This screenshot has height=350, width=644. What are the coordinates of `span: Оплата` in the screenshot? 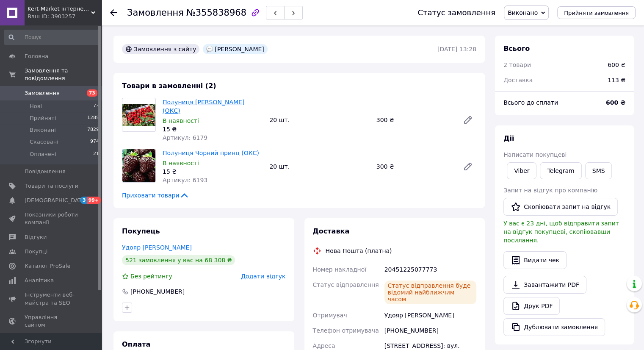 It's located at (136, 344).